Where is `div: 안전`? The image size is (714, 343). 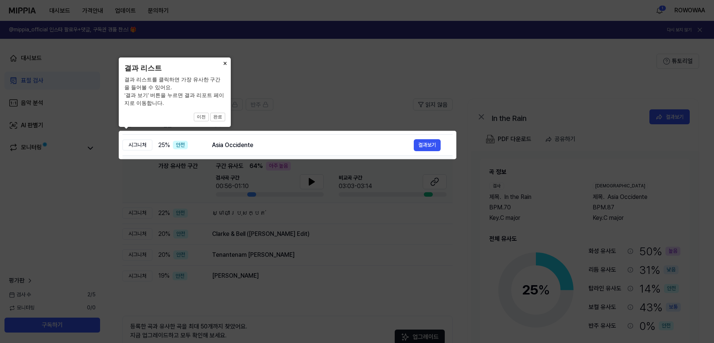
div: 안전 is located at coordinates (180, 145).